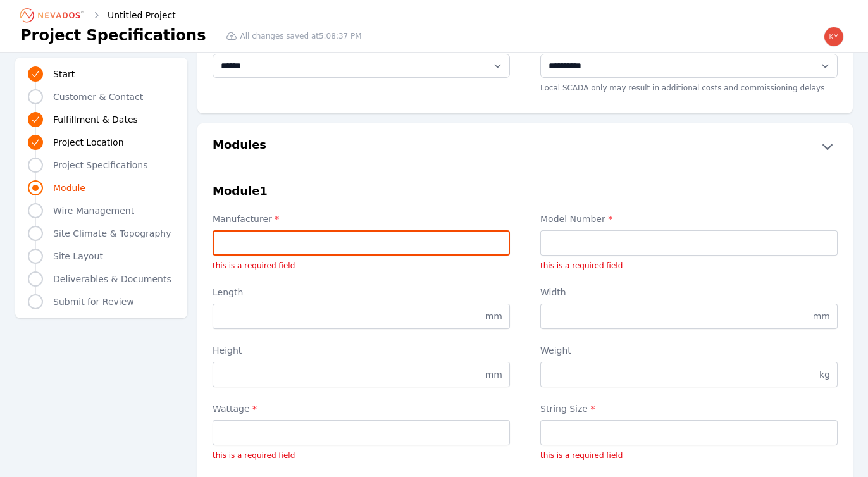  What do you see at coordinates (689, 219) in the screenshot?
I see `label: Model Number` at bounding box center [689, 219].